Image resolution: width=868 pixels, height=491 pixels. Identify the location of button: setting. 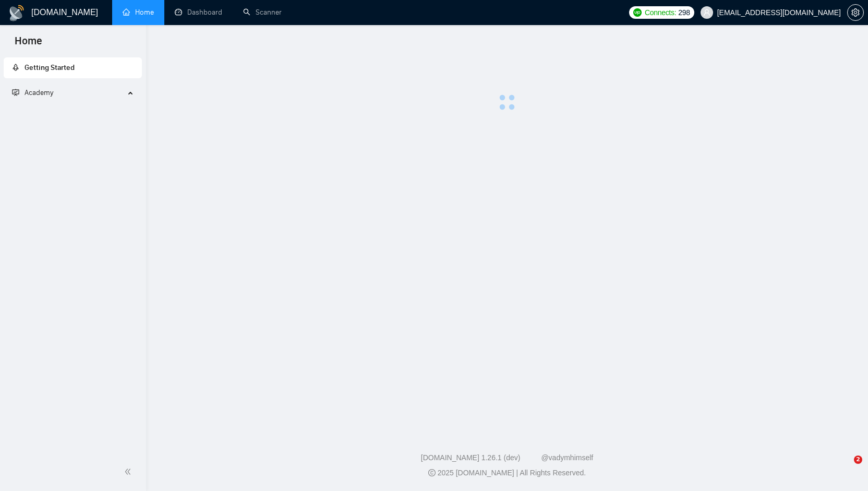
(856, 13).